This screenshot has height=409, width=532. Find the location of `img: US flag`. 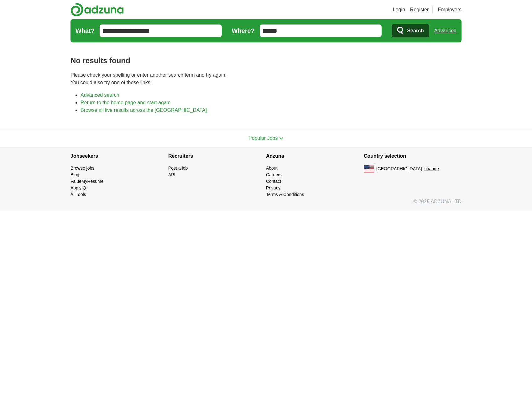

img: US flag is located at coordinates (369, 169).